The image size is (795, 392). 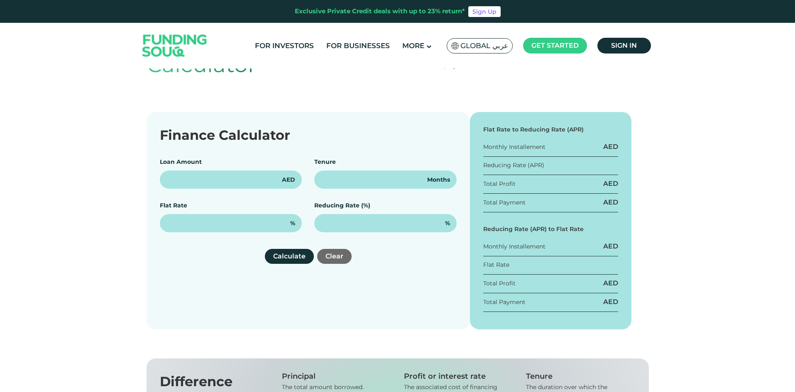 What do you see at coordinates (624, 46) in the screenshot?
I see `a: Sign in` at bounding box center [624, 46].